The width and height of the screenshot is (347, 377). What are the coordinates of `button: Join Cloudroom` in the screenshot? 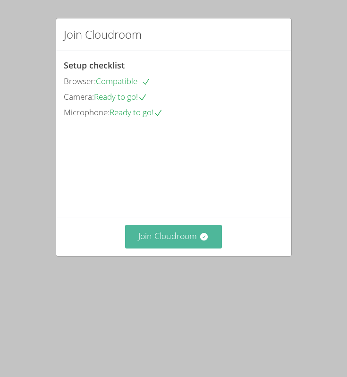 It's located at (173, 236).